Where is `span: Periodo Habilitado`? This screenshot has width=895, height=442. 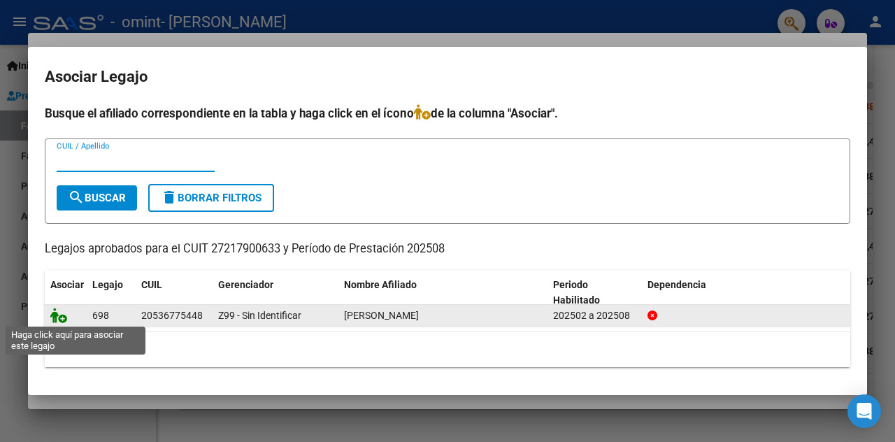
span: Periodo Habilitado is located at coordinates (576, 292).